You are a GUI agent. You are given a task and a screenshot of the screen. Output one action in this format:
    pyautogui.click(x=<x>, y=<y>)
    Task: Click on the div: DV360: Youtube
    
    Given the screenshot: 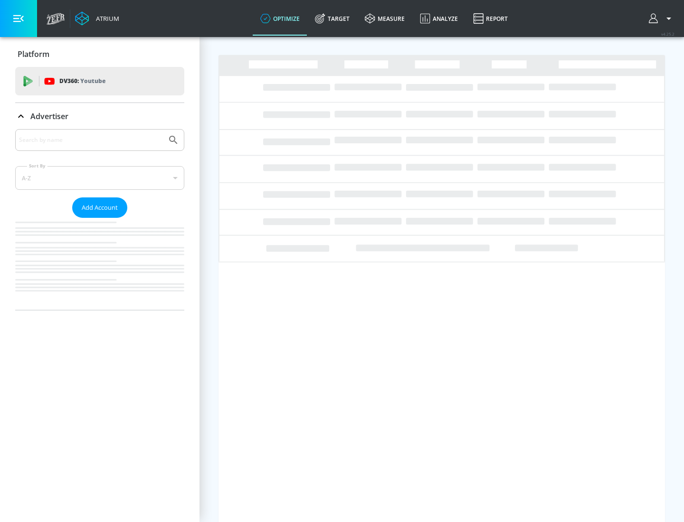 What is the action you would take?
    pyautogui.click(x=100, y=81)
    